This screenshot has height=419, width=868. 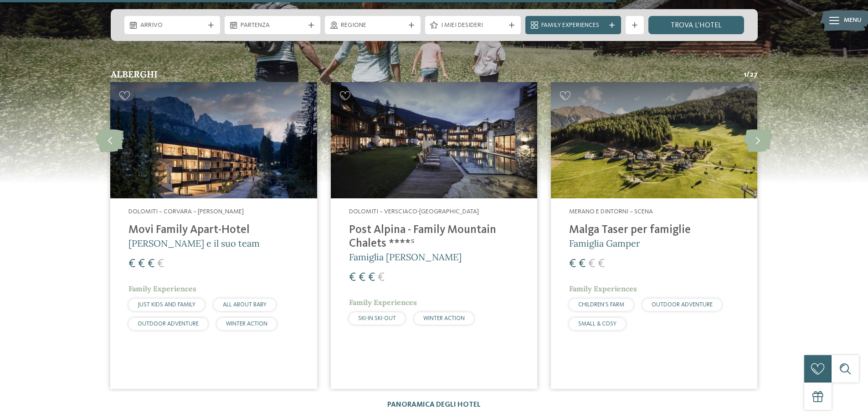 What do you see at coordinates (172, 25) in the screenshot?
I see `span: Arrivo` at bounding box center [172, 25].